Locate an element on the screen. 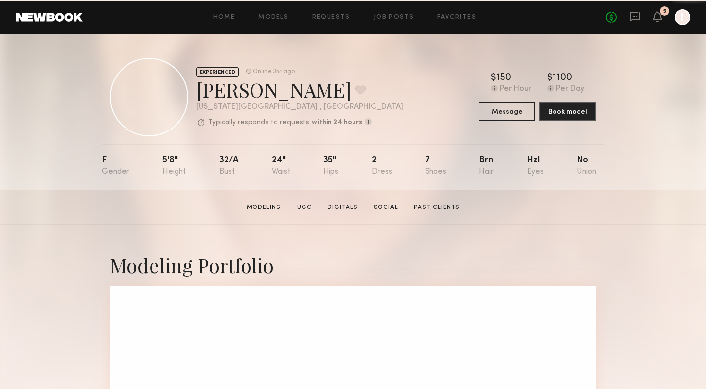  a: Home is located at coordinates (224, 17).